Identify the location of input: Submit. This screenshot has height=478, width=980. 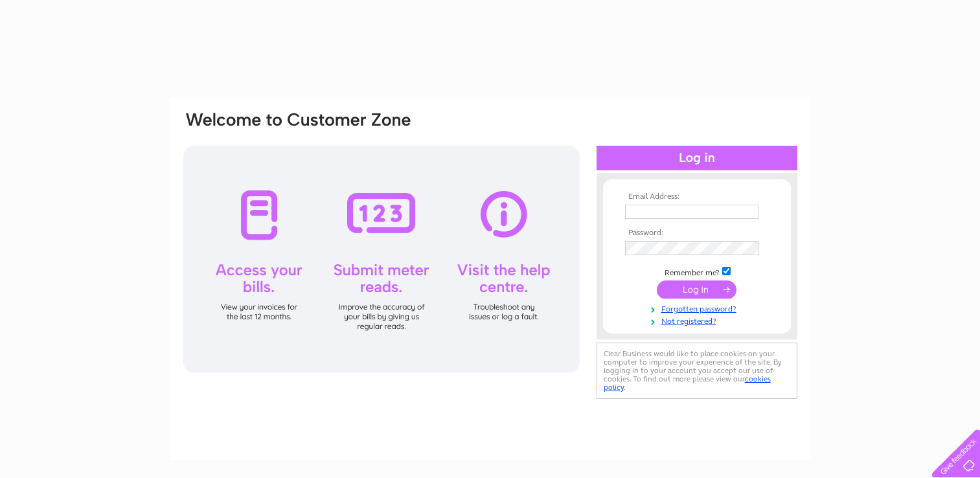
(696, 290).